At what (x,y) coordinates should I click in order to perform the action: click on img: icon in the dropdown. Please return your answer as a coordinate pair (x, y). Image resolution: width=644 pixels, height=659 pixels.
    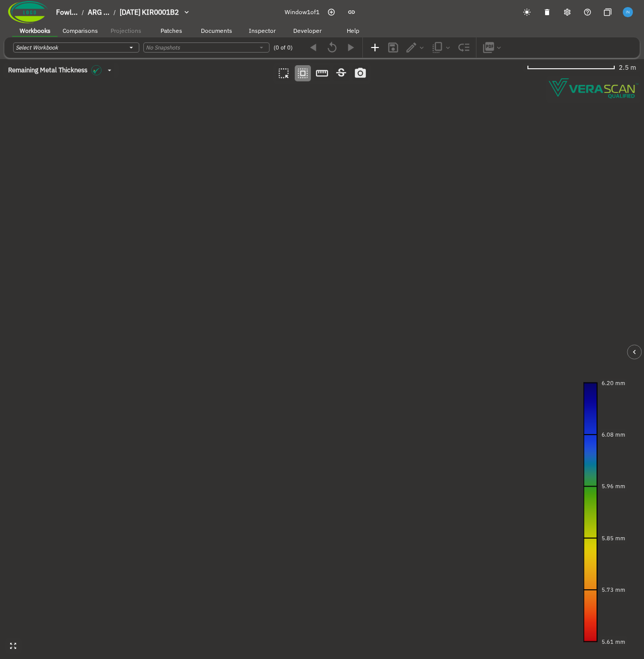
    Looking at the image, I should click on (97, 70).